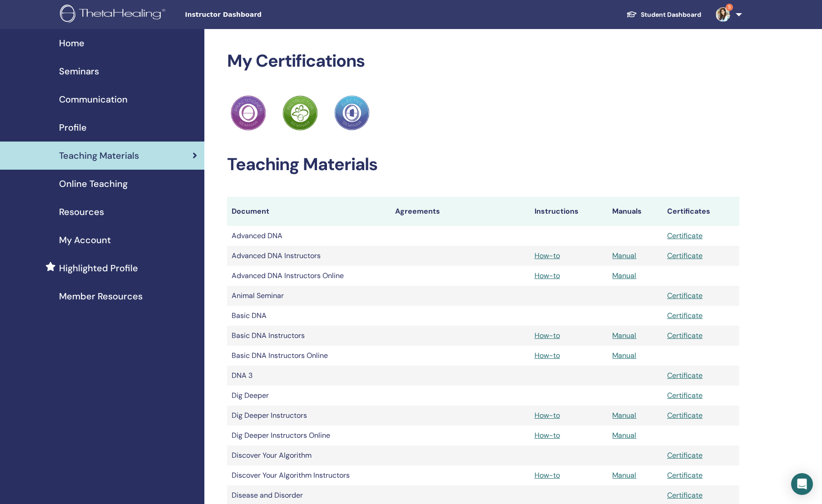 Image resolution: width=822 pixels, height=504 pixels. I want to click on span: Teaching Materials, so click(99, 156).